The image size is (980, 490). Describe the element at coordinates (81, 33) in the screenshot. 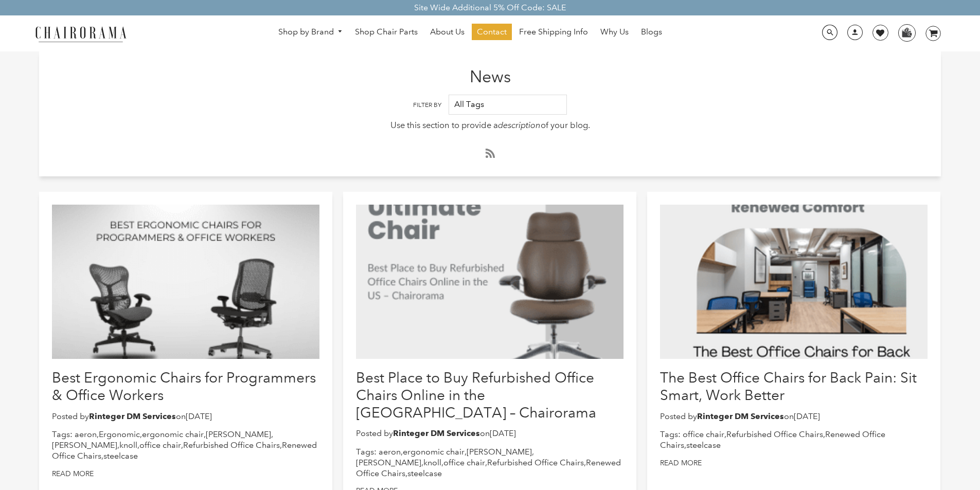

I see `img: chairorama` at that location.